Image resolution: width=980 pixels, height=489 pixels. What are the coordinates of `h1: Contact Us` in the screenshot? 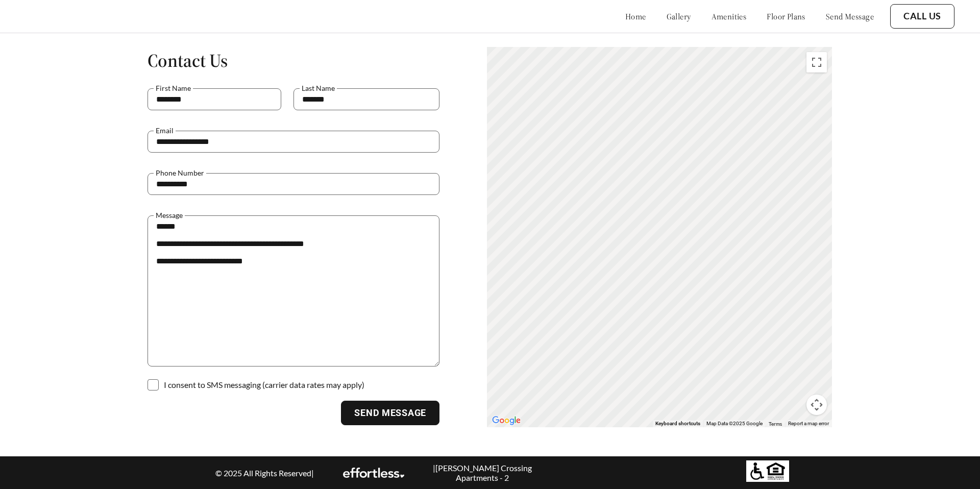 It's located at (294, 60).